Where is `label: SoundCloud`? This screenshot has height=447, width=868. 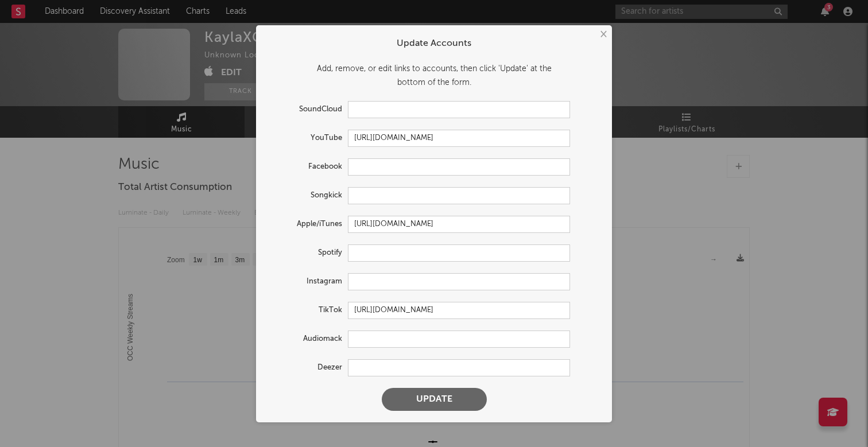 label: SoundCloud is located at coordinates (308, 110).